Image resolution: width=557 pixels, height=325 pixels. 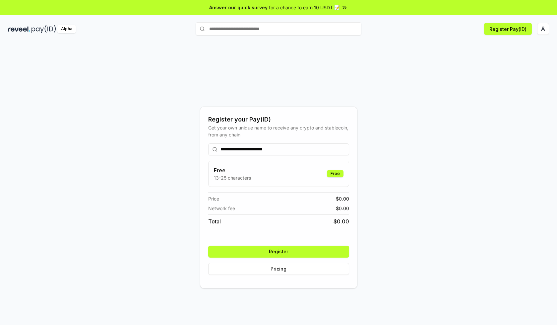 I want to click on p: 13-25 characters, so click(x=233, y=177).